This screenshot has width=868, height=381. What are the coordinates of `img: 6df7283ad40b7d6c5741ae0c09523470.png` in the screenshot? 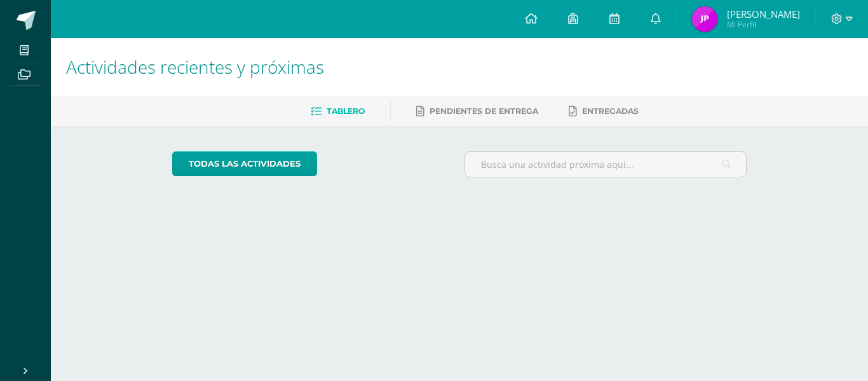 It's located at (704, 19).